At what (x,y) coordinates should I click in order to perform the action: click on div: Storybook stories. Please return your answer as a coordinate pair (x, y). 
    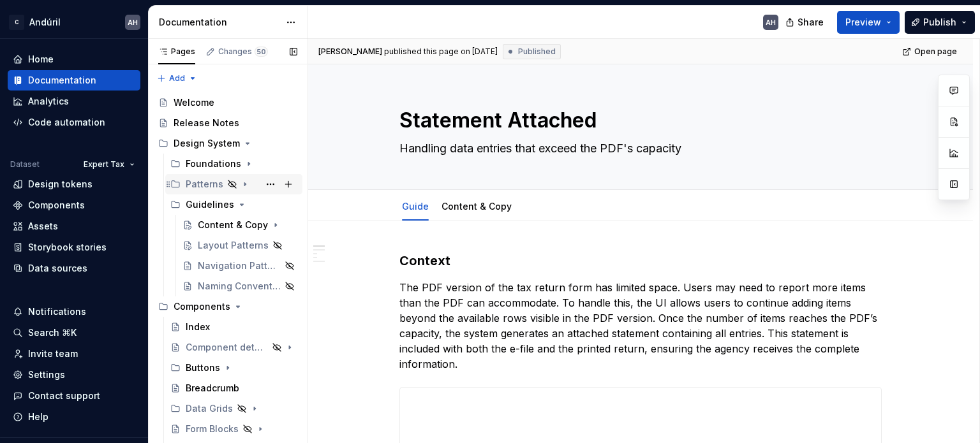
    Looking at the image, I should click on (67, 247).